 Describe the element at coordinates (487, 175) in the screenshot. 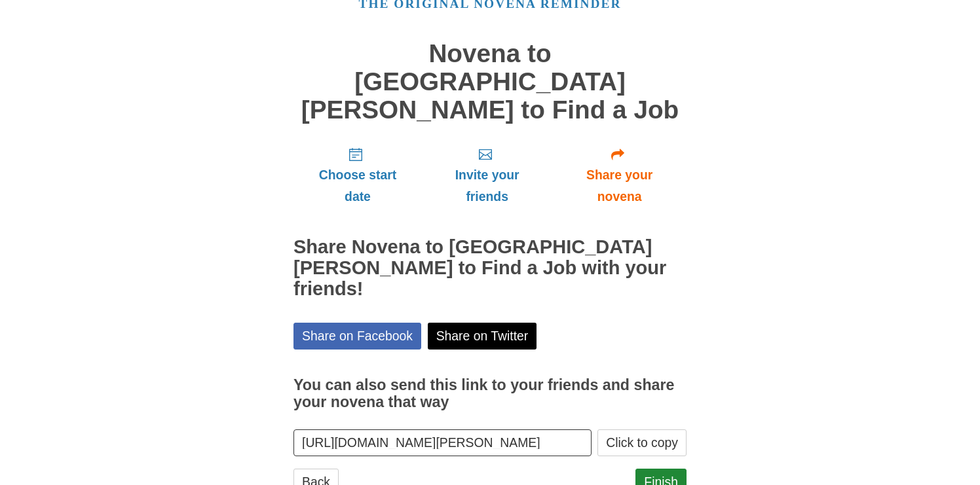

I see `a: Invite your friends` at that location.